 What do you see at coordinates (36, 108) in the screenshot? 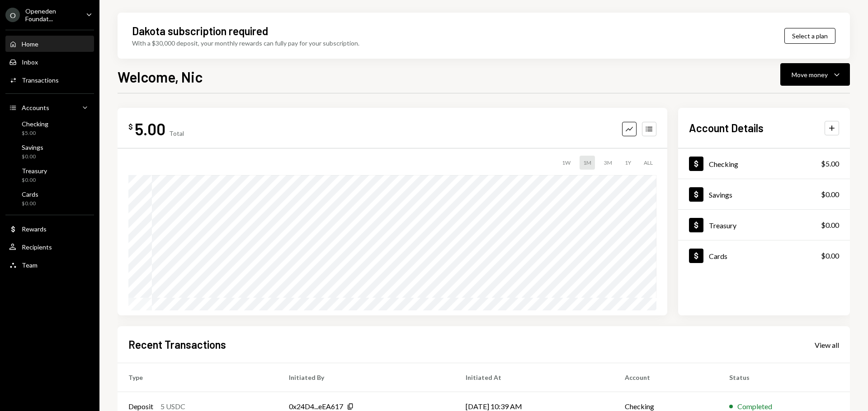
I see `div: Accounts` at bounding box center [36, 108].